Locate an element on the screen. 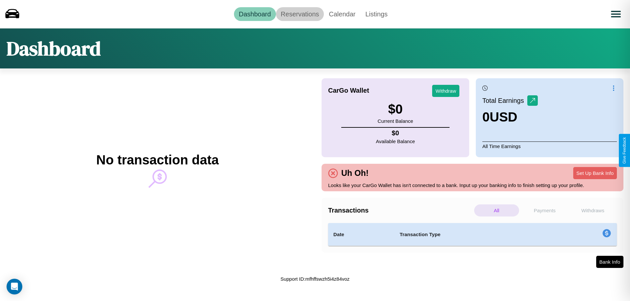  p: Support ID: mfhffswzh5i4z84voz is located at coordinates (315, 279).